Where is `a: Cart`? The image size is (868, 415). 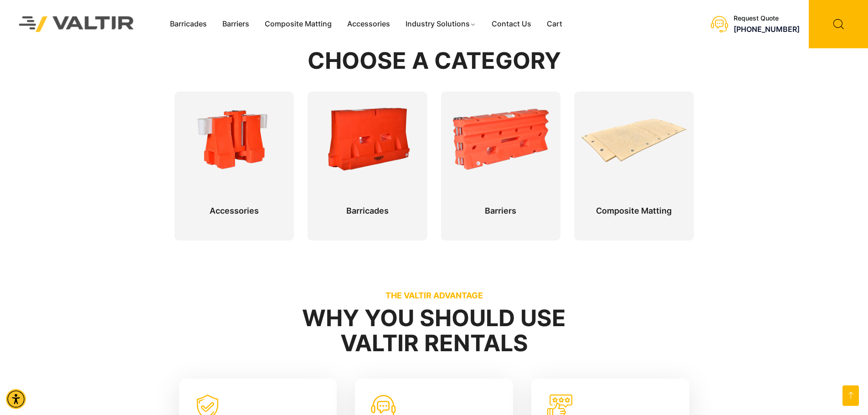
a: Cart is located at coordinates (554, 24).